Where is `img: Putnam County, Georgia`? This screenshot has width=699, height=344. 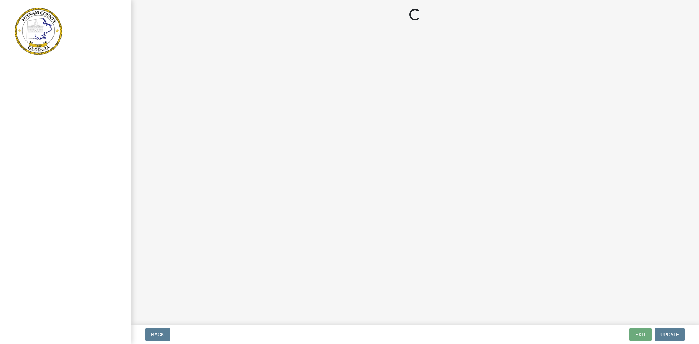
img: Putnam County, Georgia is located at coordinates (38, 31).